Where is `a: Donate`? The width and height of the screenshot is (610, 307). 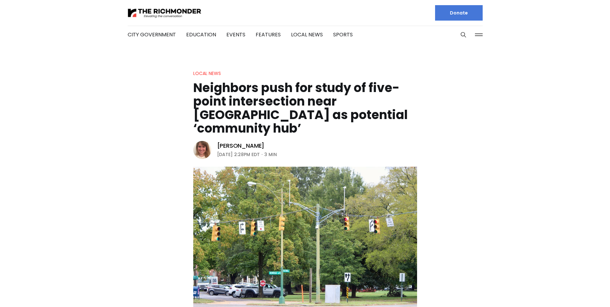
a: Donate is located at coordinates (459, 13).